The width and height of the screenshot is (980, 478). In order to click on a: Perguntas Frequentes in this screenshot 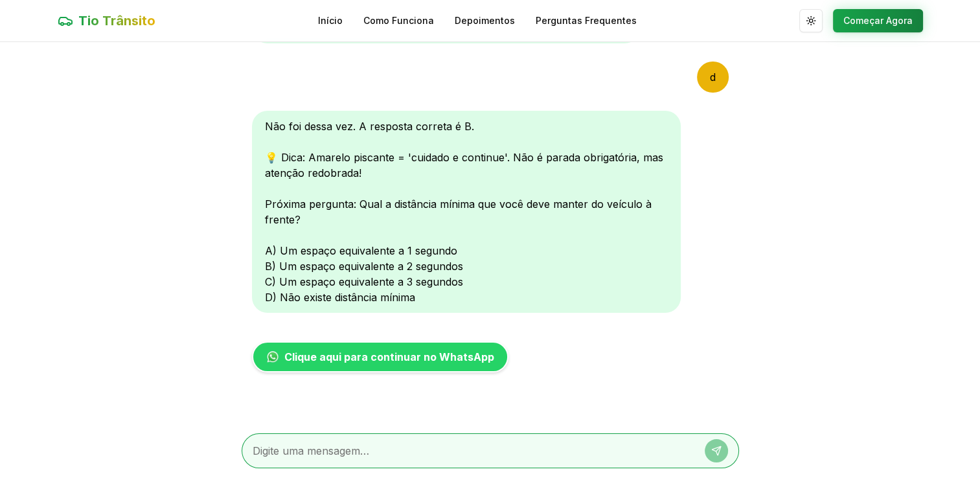, I will do `click(586, 21)`.